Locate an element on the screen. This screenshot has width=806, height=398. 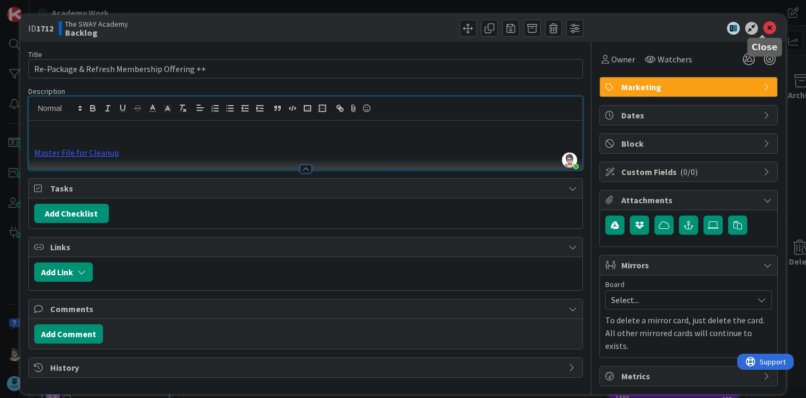
a: Master File for Cleanup is located at coordinates (76, 153).